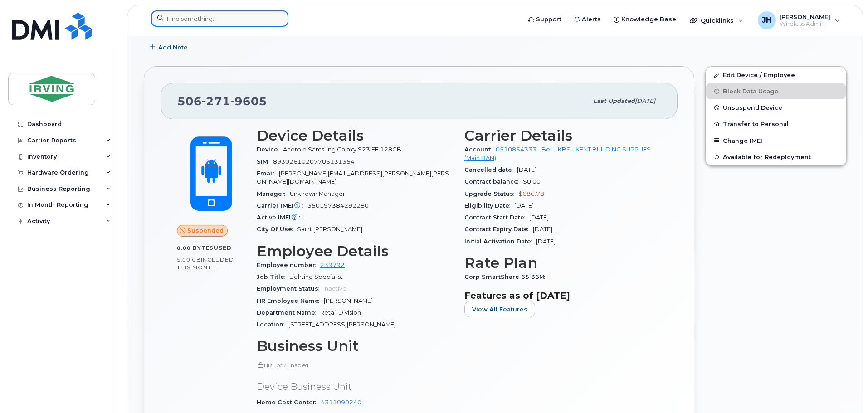 The height and width of the screenshot is (413, 868). Describe the element at coordinates (776, 140) in the screenshot. I see `button: Change IMEI` at that location.